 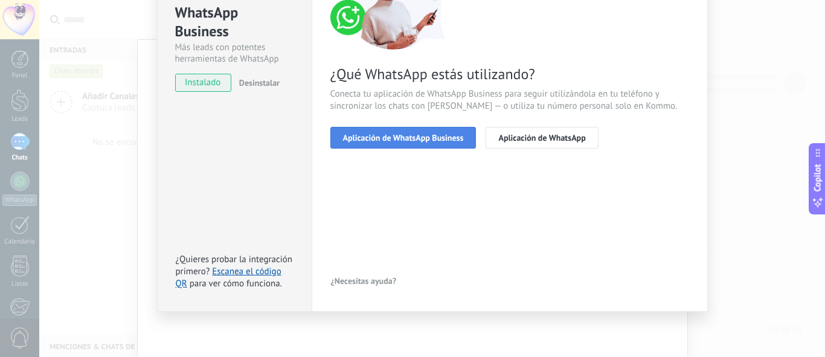 What do you see at coordinates (228, 277) in the screenshot?
I see `a: Escanea el código QR` at bounding box center [228, 277].